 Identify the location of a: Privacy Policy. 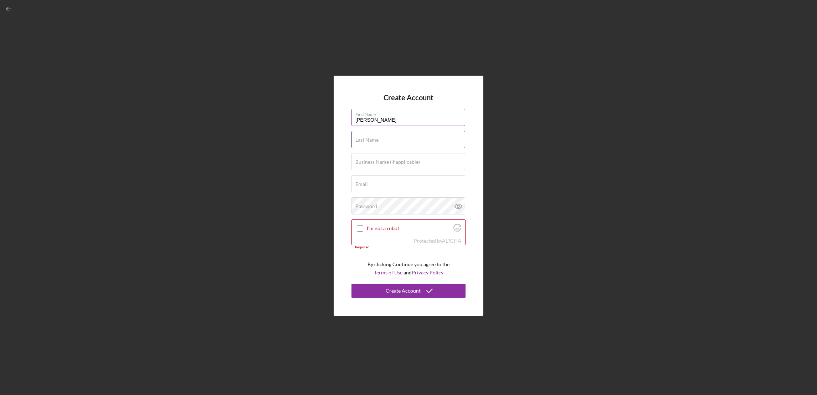
(427, 272).